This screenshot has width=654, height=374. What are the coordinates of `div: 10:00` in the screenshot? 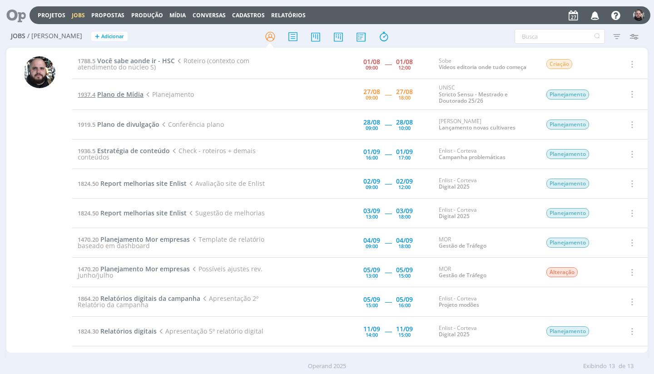 It's located at (404, 128).